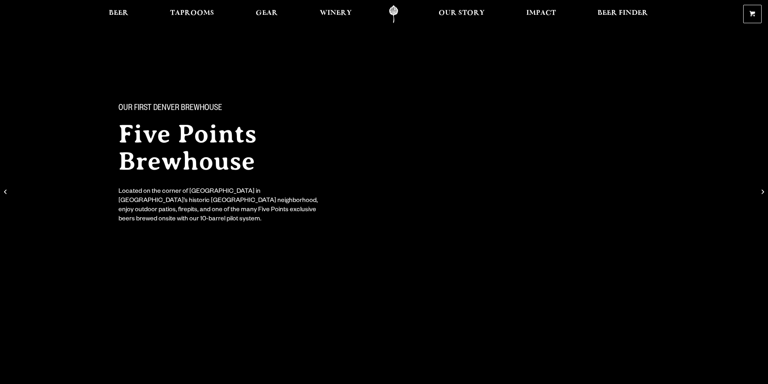 The height and width of the screenshot is (384, 768). What do you see at coordinates (393, 14) in the screenshot?
I see `a: Odell Home` at bounding box center [393, 14].